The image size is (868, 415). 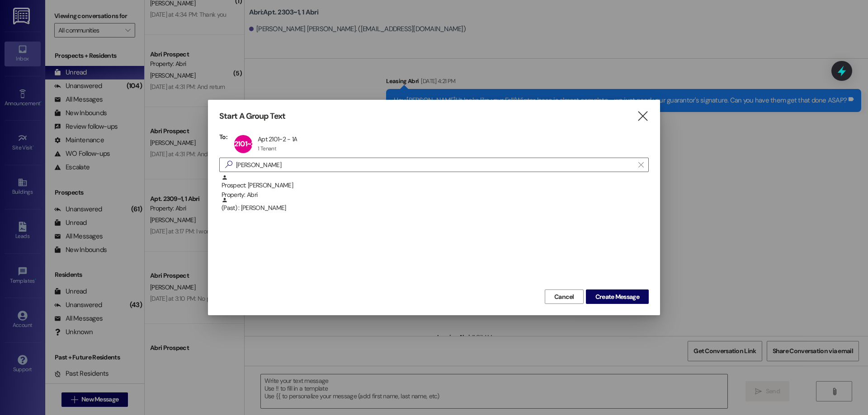 What do you see at coordinates (617, 297) in the screenshot?
I see `button: Create Message` at bounding box center [617, 297].